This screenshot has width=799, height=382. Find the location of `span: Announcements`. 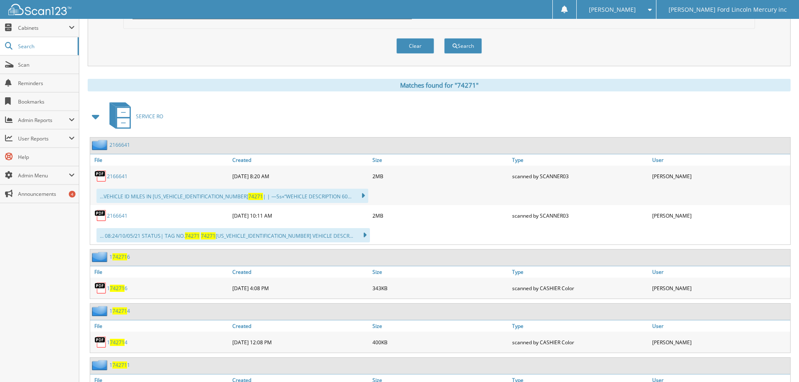

span: Announcements is located at coordinates (46, 194).